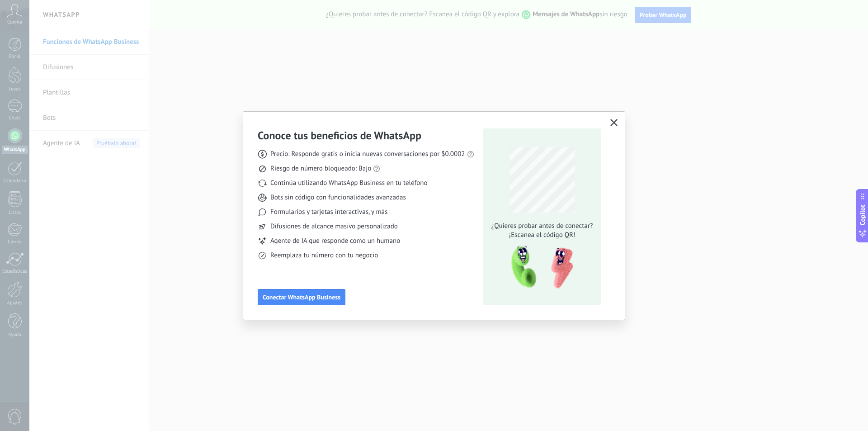 The image size is (868, 431). What do you see at coordinates (542, 226) in the screenshot?
I see `span: ¿Quieres probar antes de conectar?` at bounding box center [542, 226].